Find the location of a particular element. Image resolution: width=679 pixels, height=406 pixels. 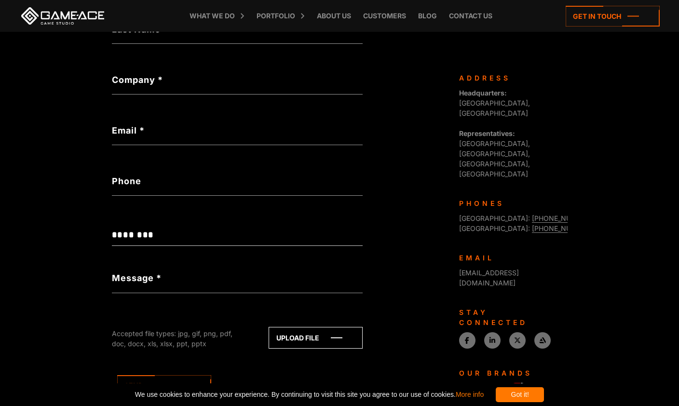

a: Send is located at coordinates (164, 385).